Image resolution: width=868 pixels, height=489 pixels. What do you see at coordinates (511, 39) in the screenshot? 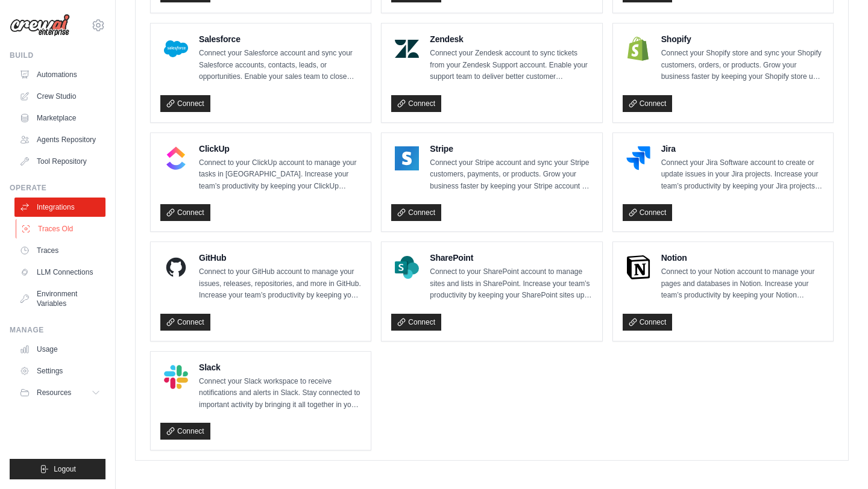
I see `h4: Zendesk` at bounding box center [511, 39].